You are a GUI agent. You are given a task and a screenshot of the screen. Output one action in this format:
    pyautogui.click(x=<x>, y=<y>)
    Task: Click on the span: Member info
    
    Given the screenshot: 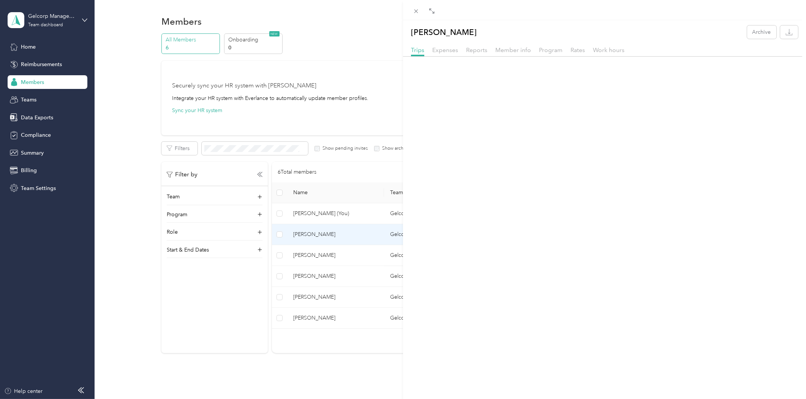 What is the action you would take?
    pyautogui.click(x=513, y=50)
    